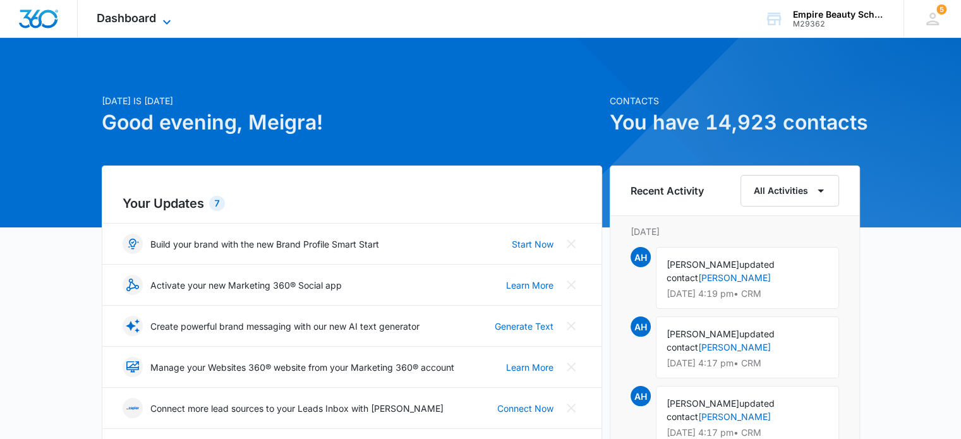  Describe the element at coordinates (352, 123) in the screenshot. I see `h1: Good evening, Meigra!` at that location.